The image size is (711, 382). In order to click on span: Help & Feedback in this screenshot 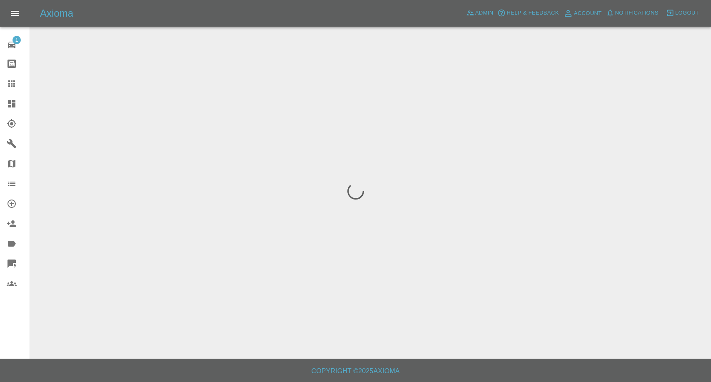, I will do `click(532, 13)`.